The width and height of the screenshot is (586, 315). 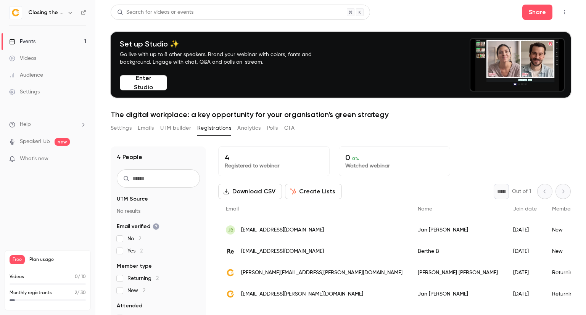 I want to click on button: Download CSV, so click(x=250, y=192).